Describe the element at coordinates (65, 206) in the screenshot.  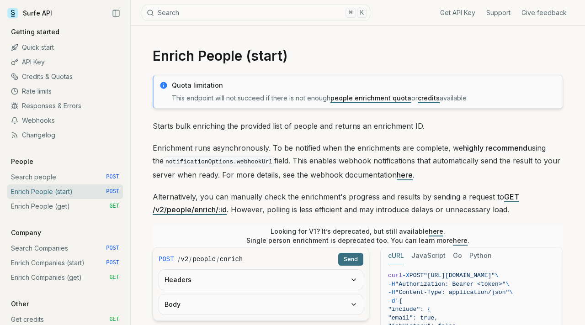
I see `a: Enrich People (get) GET` at that location.